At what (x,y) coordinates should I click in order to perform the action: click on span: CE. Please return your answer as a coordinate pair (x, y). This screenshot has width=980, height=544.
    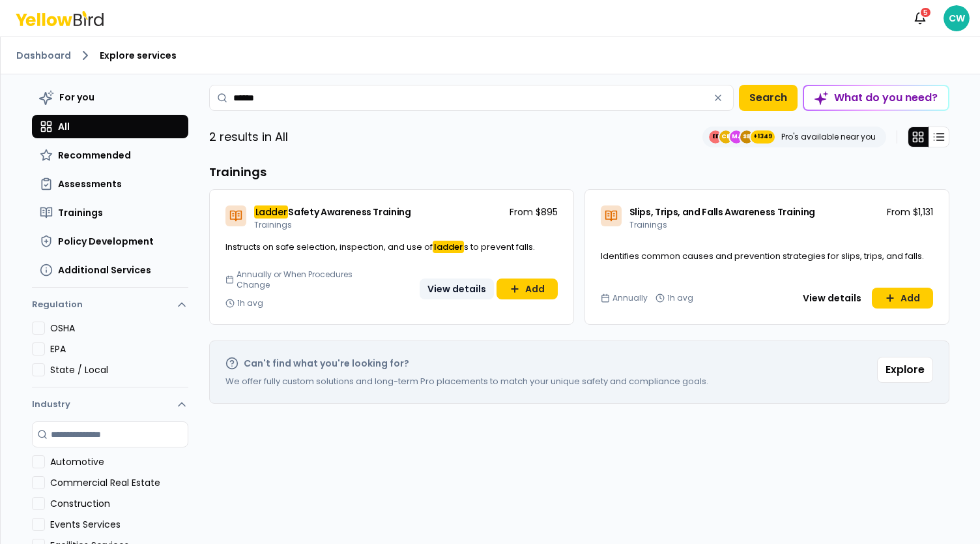
    Looking at the image, I should click on (726, 137).